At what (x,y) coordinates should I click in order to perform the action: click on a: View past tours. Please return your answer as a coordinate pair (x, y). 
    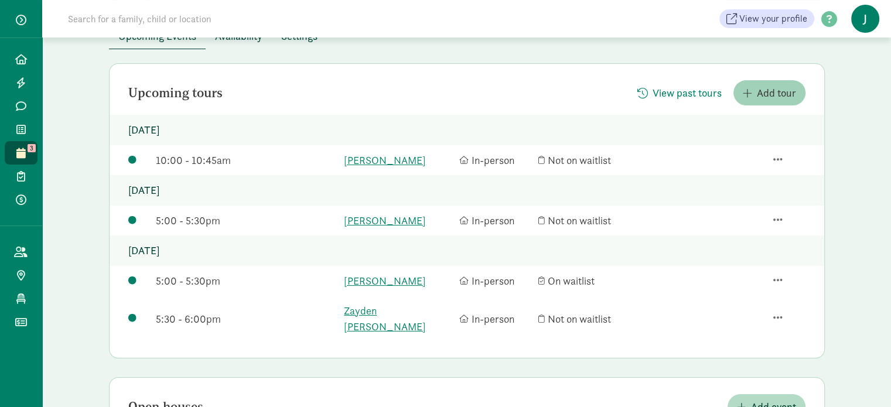
    Looking at the image, I should click on (679, 93).